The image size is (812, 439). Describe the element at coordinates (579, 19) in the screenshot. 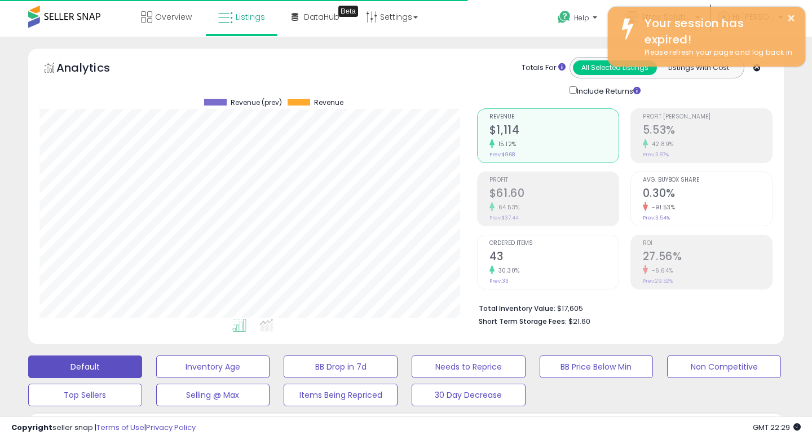

I see `a: Help` at that location.